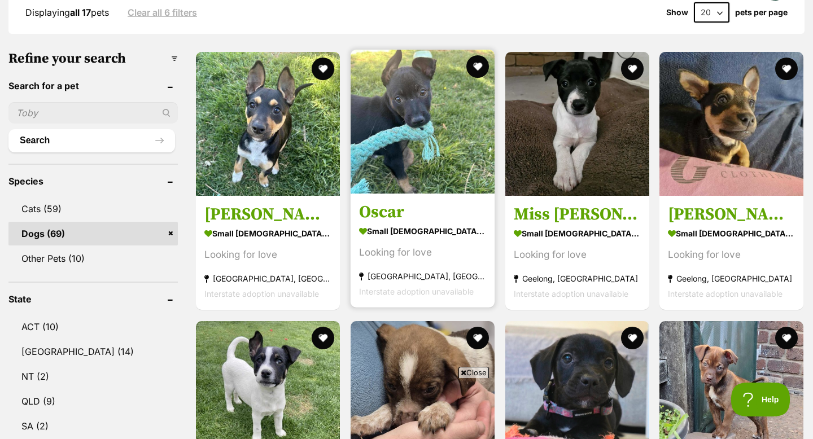 Image resolution: width=813 pixels, height=439 pixels. Describe the element at coordinates (422, 213) in the screenshot. I see `h3: Oscar` at that location.